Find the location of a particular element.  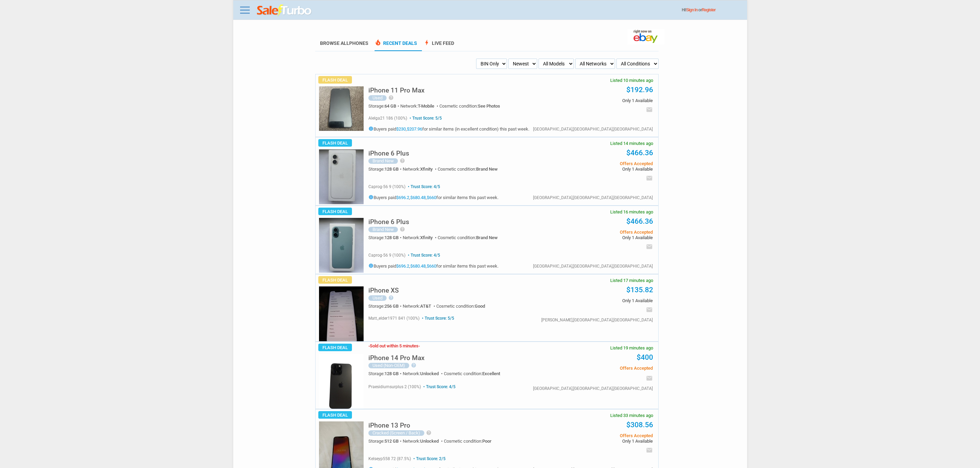

a: local_fire_departmentRecent Deals is located at coordinates (396, 46).